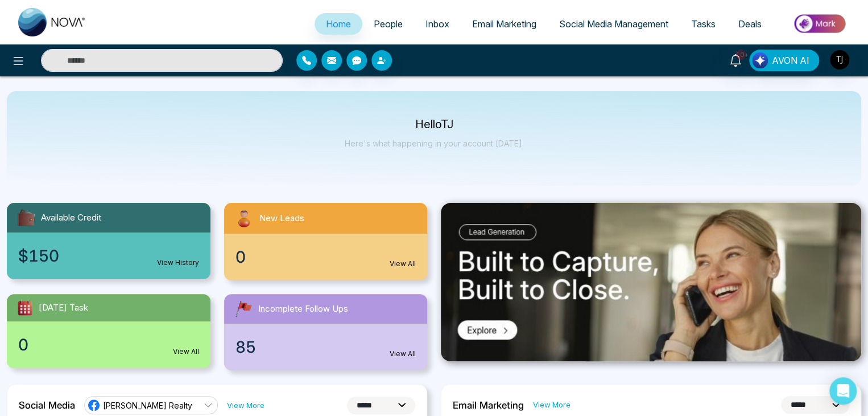 This screenshot has height=416, width=868. I want to click on span: Tasks, so click(703, 24).